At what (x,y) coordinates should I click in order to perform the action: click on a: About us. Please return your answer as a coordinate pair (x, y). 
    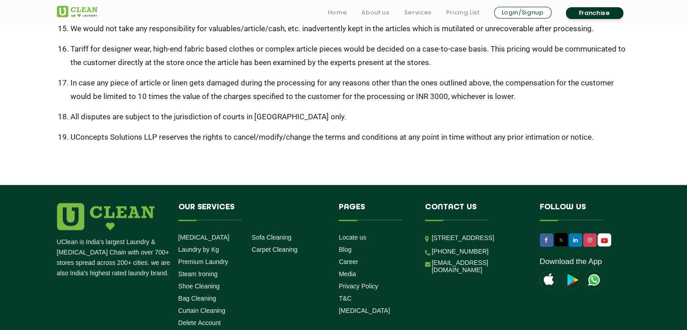
    Looking at the image, I should click on (375, 13).